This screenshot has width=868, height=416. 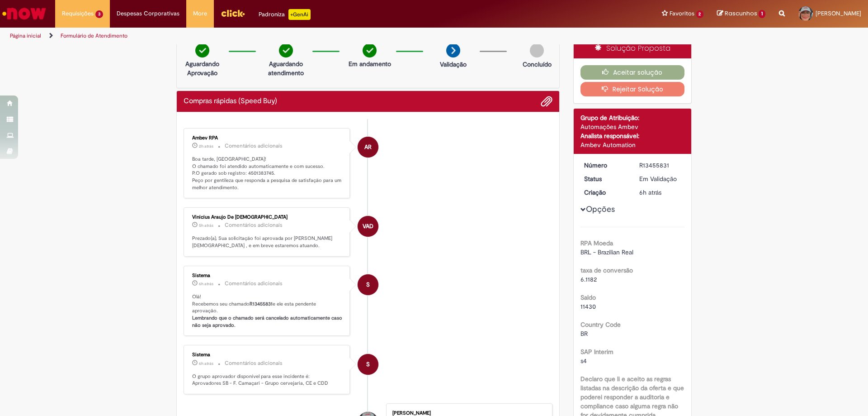 I want to click on p: Olá! Recebemos seu chamado e ele esta pendente aprovação., so click(x=267, y=310).